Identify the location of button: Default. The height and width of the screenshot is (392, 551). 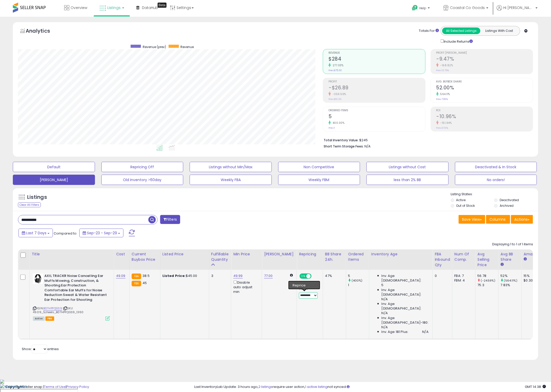
(54, 167).